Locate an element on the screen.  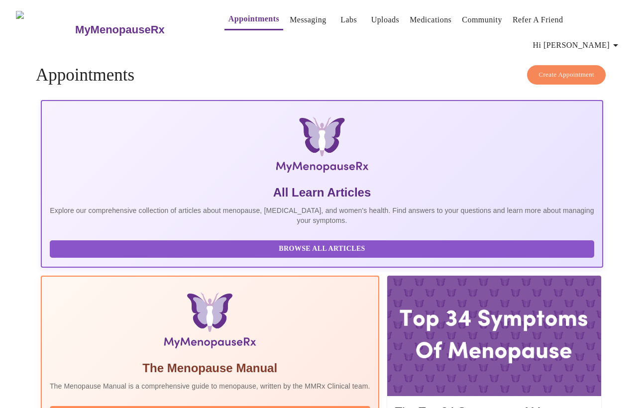
a: Labs is located at coordinates (348, 20).